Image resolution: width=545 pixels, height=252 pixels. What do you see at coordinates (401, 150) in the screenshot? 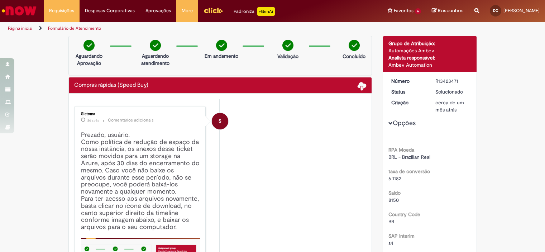
I see `b: RPA Moeda` at bounding box center [401, 150].